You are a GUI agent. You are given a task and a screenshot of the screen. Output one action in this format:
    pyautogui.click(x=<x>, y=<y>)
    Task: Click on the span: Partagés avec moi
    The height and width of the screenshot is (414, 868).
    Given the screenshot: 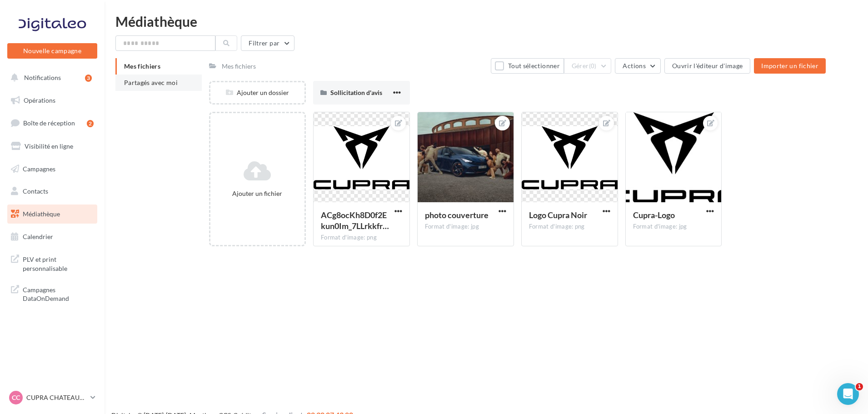 What is the action you would take?
    pyautogui.click(x=150, y=82)
    